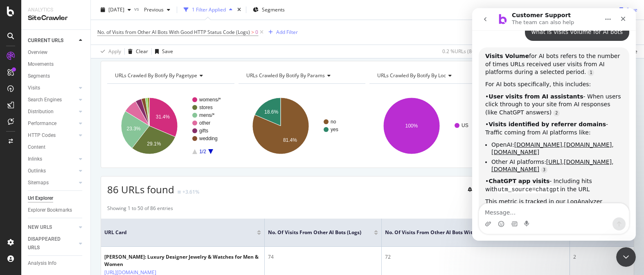 This screenshot has height=275, width=644. I want to click on button: 1 Filter Applied, so click(208, 10).